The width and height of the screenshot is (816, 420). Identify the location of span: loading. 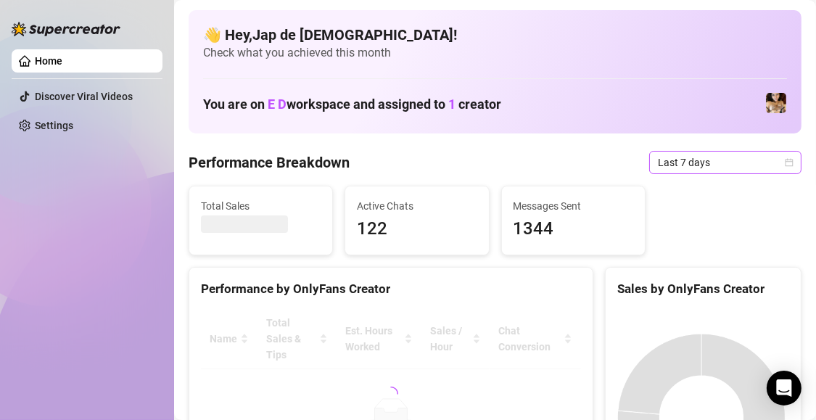
(390, 394).